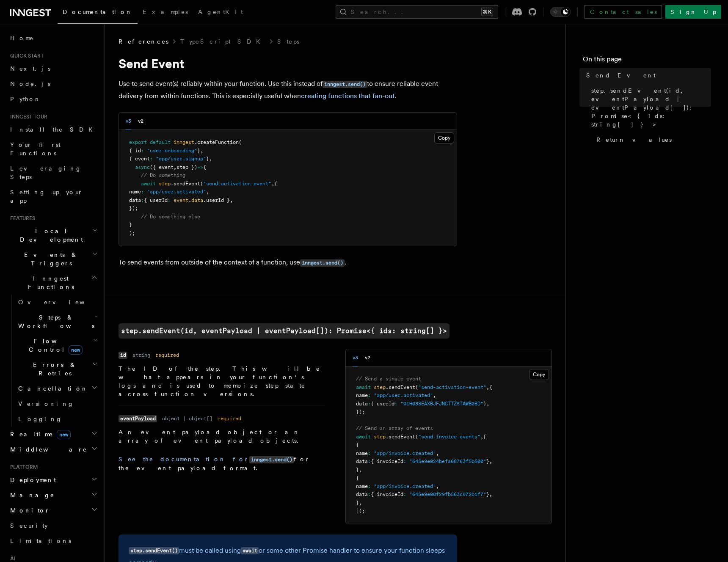 The width and height of the screenshot is (728, 562). I want to click on button: Steps & Workflows, so click(57, 322).